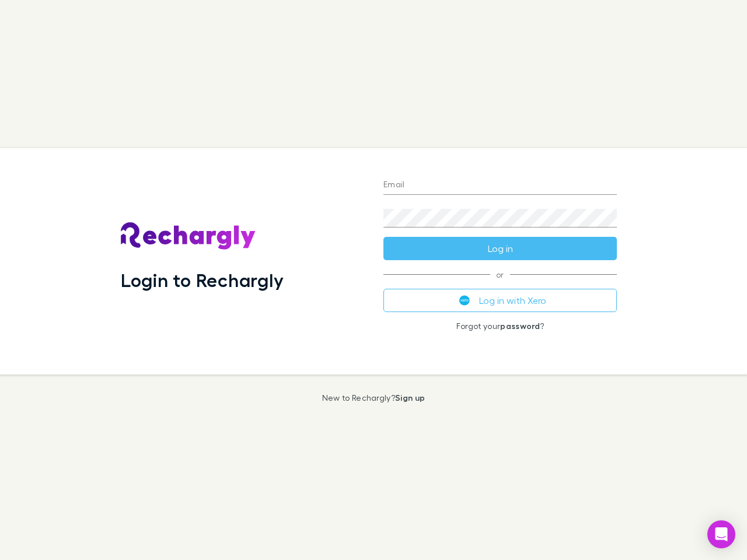 This screenshot has width=747, height=560. I want to click on div: Open Intercom Messenger, so click(722, 535).